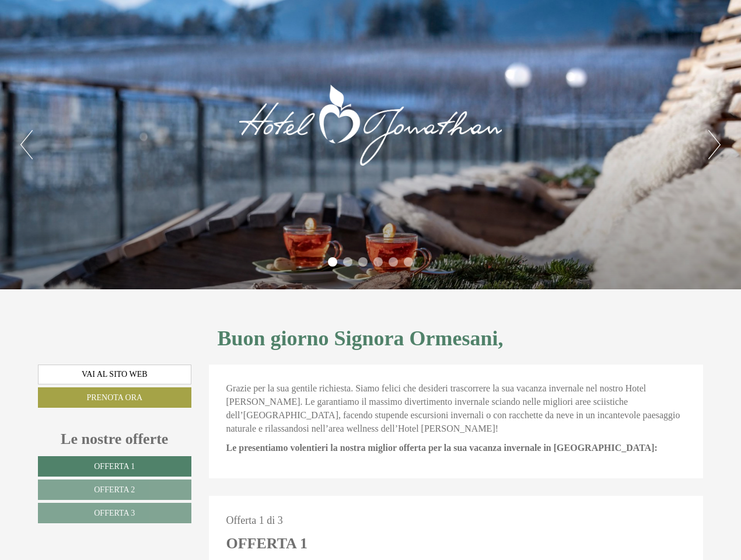  What do you see at coordinates (115, 513) in the screenshot?
I see `span: Offerta 3` at bounding box center [115, 513].